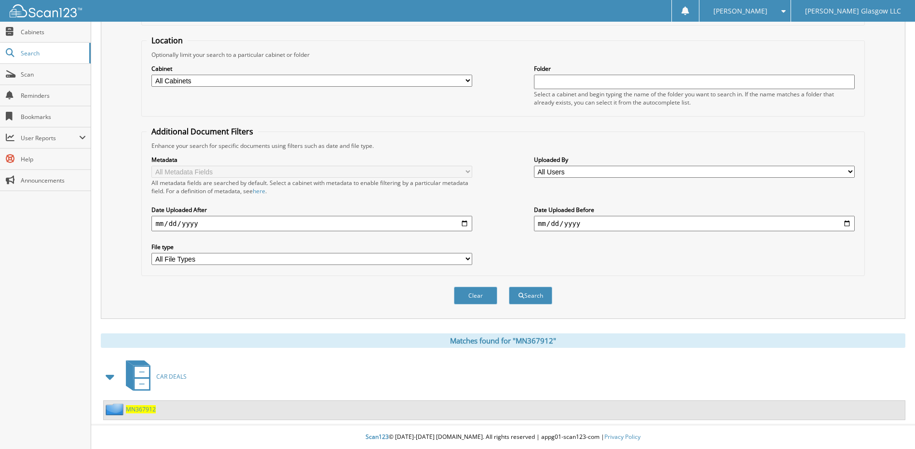 The width and height of the screenshot is (915, 449). Describe the element at coordinates (141, 409) in the screenshot. I see `a: MN367912` at that location.